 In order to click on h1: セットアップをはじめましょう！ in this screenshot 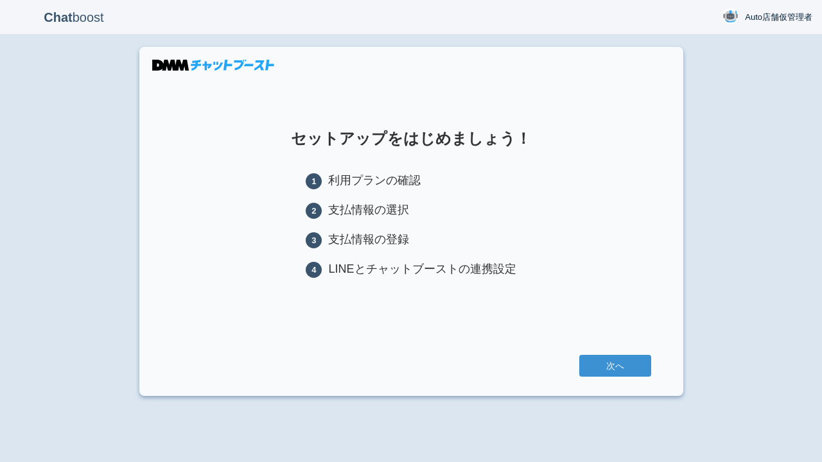, I will do `click(411, 139)`.